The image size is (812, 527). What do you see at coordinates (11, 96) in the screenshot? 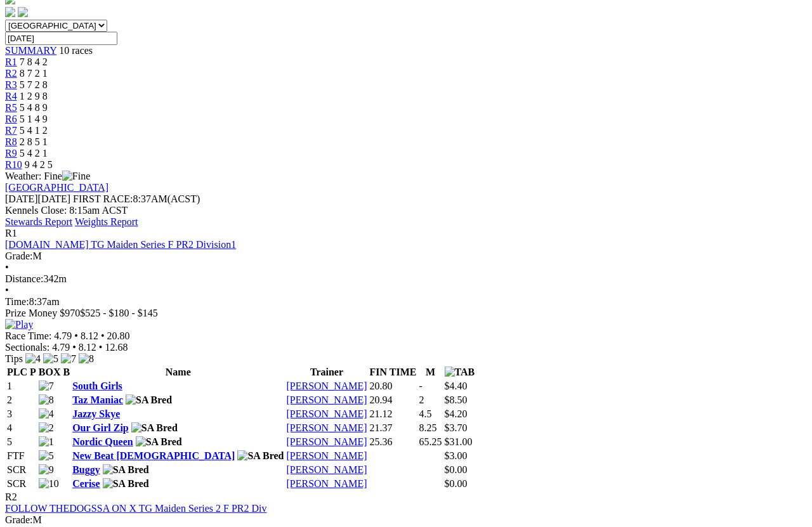
I see `a: R4` at bounding box center [11, 96].